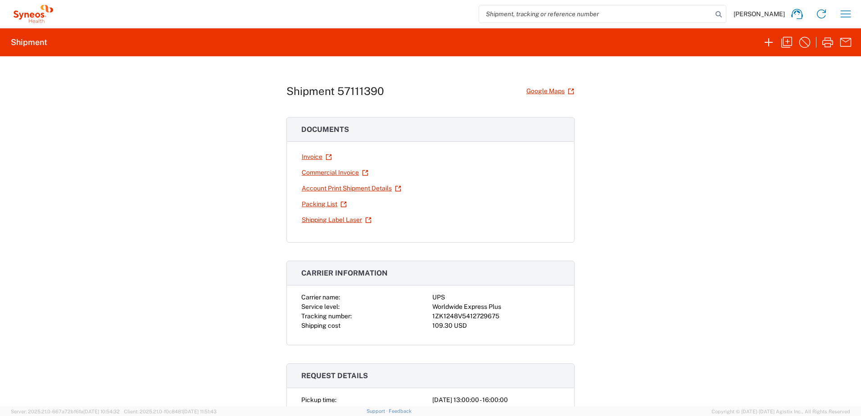  What do you see at coordinates (170, 411) in the screenshot?
I see `span: Client: 2025.21.0-f0c8481` at bounding box center [170, 411].